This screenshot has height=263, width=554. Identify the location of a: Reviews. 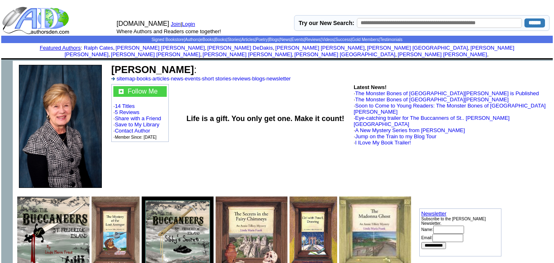
(313, 39).